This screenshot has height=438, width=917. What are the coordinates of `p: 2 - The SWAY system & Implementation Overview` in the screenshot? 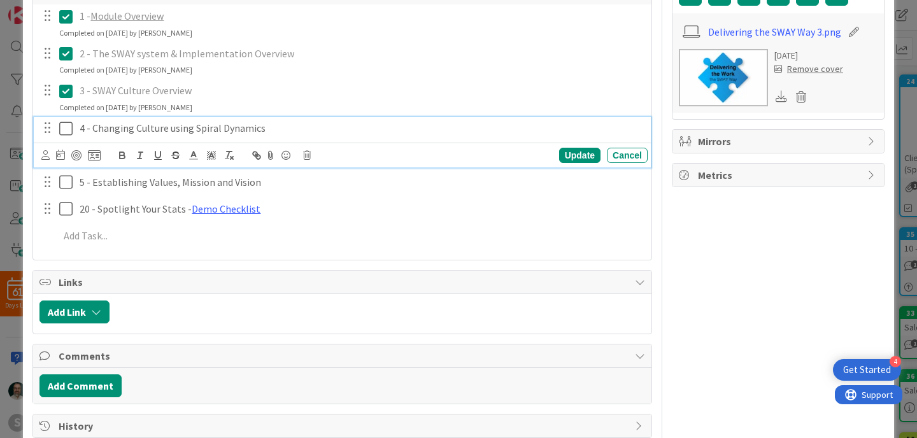 It's located at (361, 53).